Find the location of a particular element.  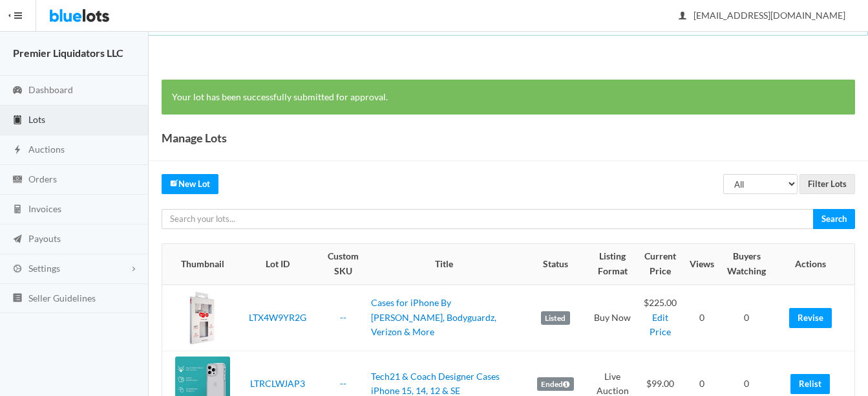

input: Filter Lots is located at coordinates (827, 184).